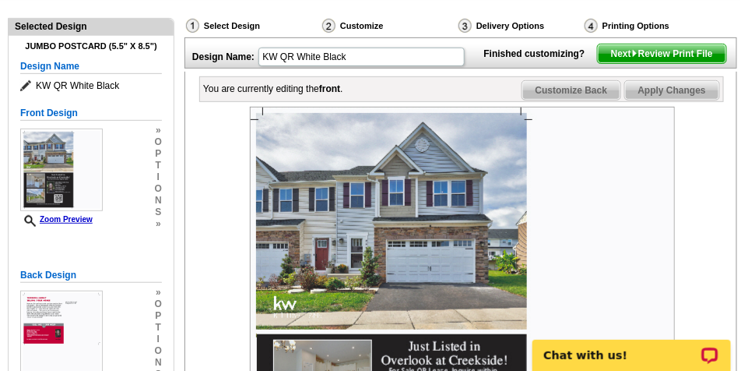  I want to click on strong: Finished customizing?, so click(540, 54).